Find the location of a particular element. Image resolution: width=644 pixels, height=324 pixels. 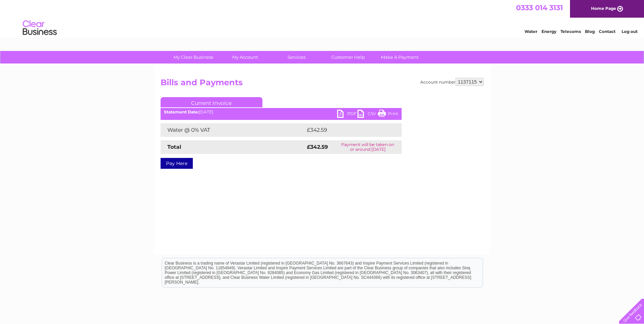

img: logo.png is located at coordinates (40, 28).